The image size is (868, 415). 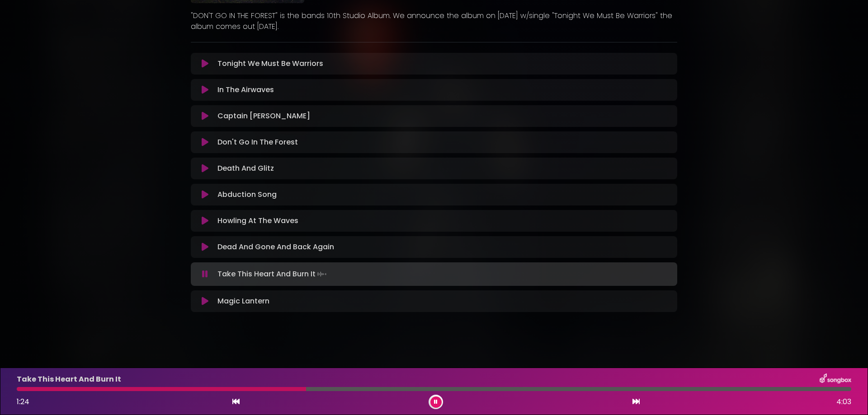 What do you see at coordinates (258, 221) in the screenshot?
I see `p: Howling At The Waves` at bounding box center [258, 221].